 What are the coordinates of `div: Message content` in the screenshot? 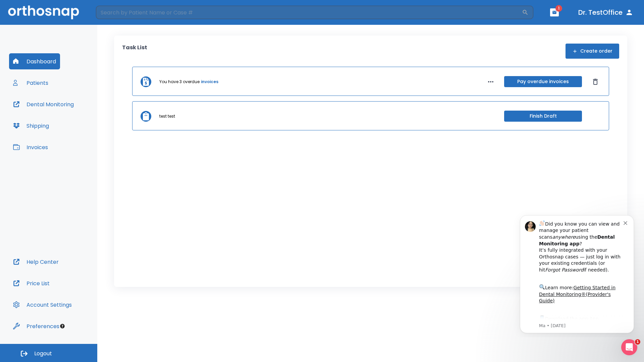 It's located at (71, 61).